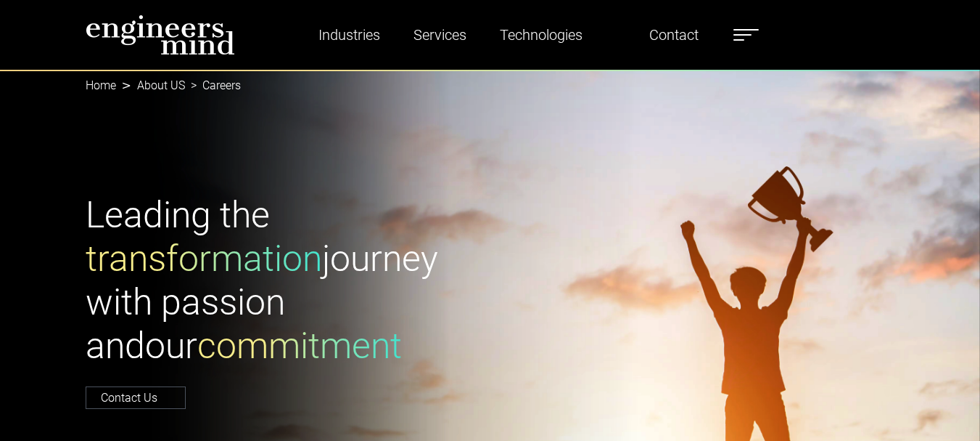 Image resolution: width=980 pixels, height=441 pixels. What do you see at coordinates (161, 85) in the screenshot?
I see `a: About US` at bounding box center [161, 85].